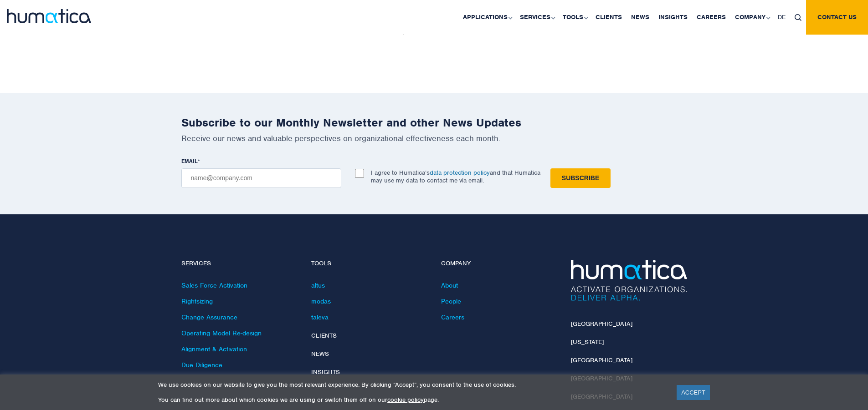 This screenshot has height=410, width=868. What do you see at coordinates (202, 365) in the screenshot?
I see `a: Due Diligence` at bounding box center [202, 365].